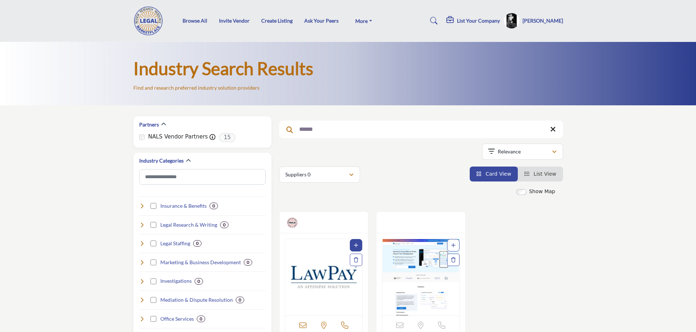 This screenshot has height=332, width=696. I want to click on h4: Office Services: Products and services for the law office environment, so click(177, 319).